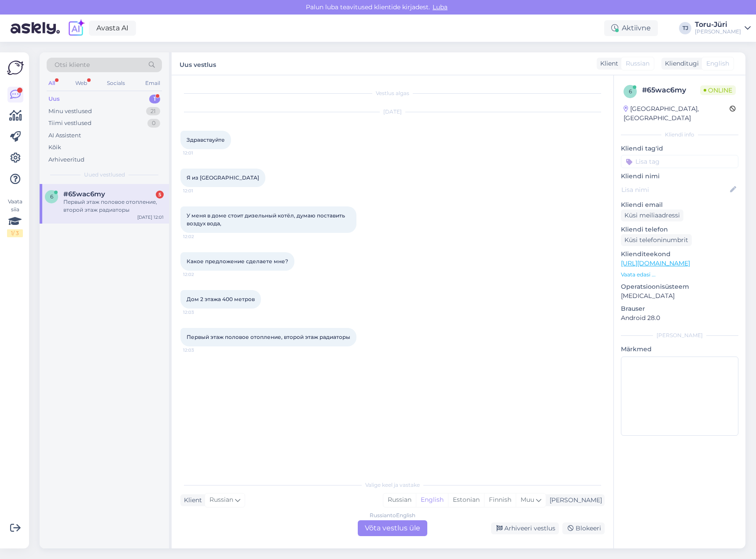 The width and height of the screenshot is (756, 559). I want to click on div: AI Assistent, so click(64, 136).